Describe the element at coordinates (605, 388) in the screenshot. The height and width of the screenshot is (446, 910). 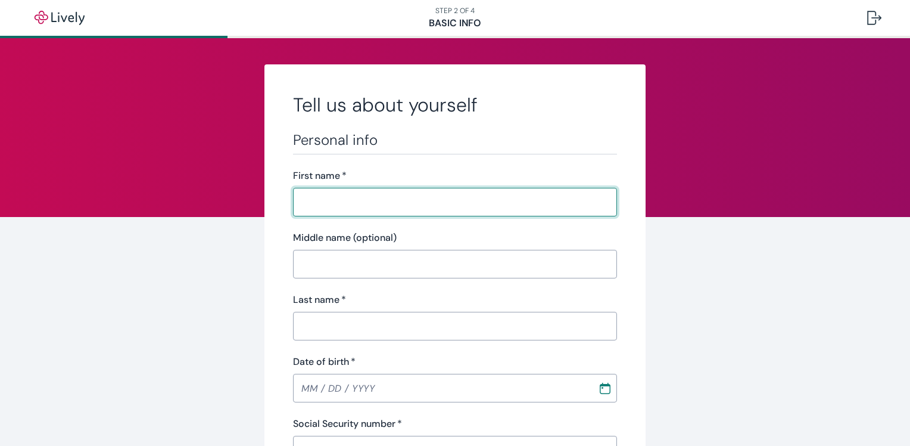
I see `svg: Calendar` at that location.